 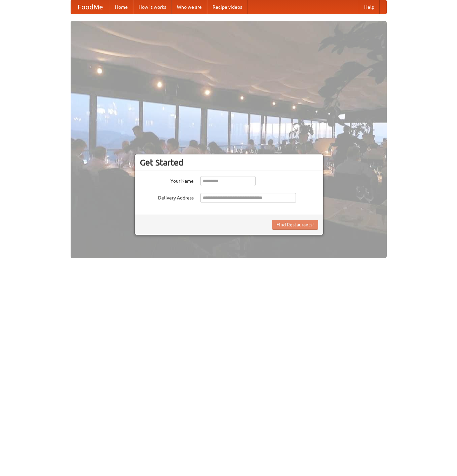 I want to click on h3: Get Started, so click(x=229, y=163).